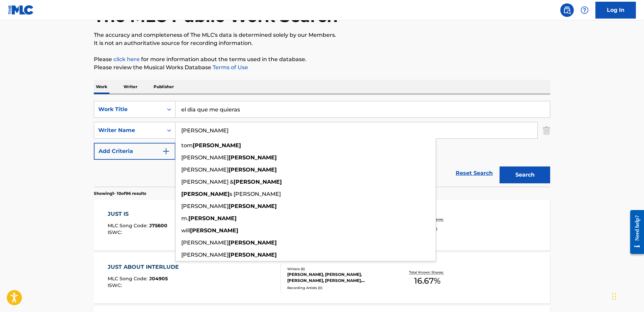 Image resolution: width=644 pixels, height=312 pixels. Describe the element at coordinates (615, 297) in the screenshot. I see `div: Drag` at that location.